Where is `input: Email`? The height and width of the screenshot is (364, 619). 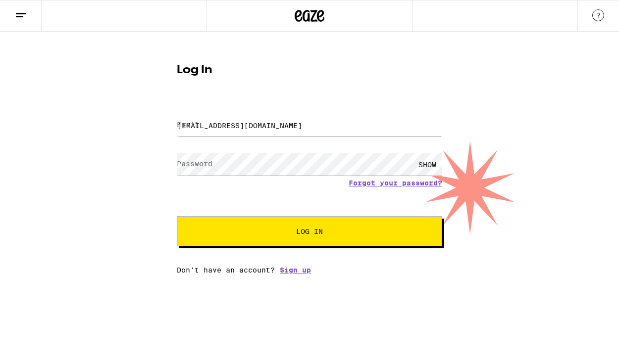
input: Email is located at coordinates (309, 126).